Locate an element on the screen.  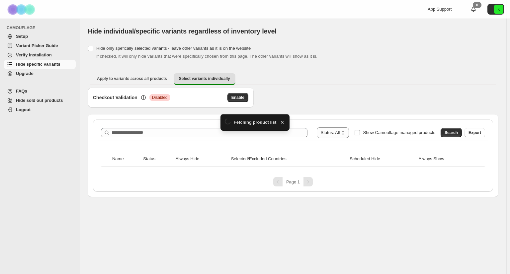
button: Enable is located at coordinates (238, 98).